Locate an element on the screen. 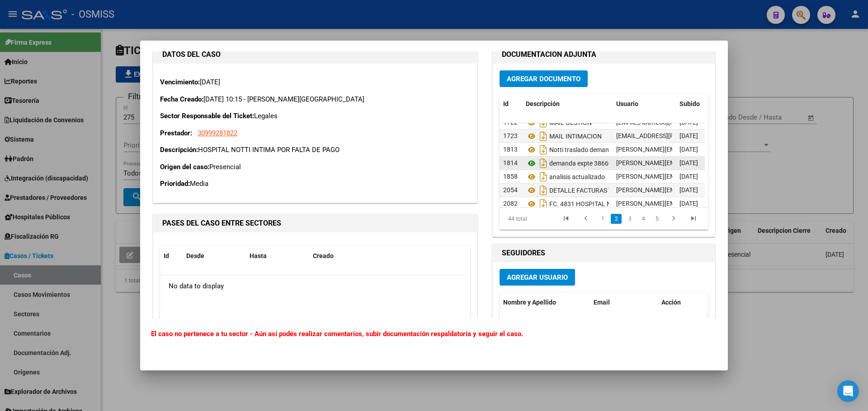 The width and height of the screenshot is (868, 411). datatable-header-cell: Desde is located at coordinates (214, 256).